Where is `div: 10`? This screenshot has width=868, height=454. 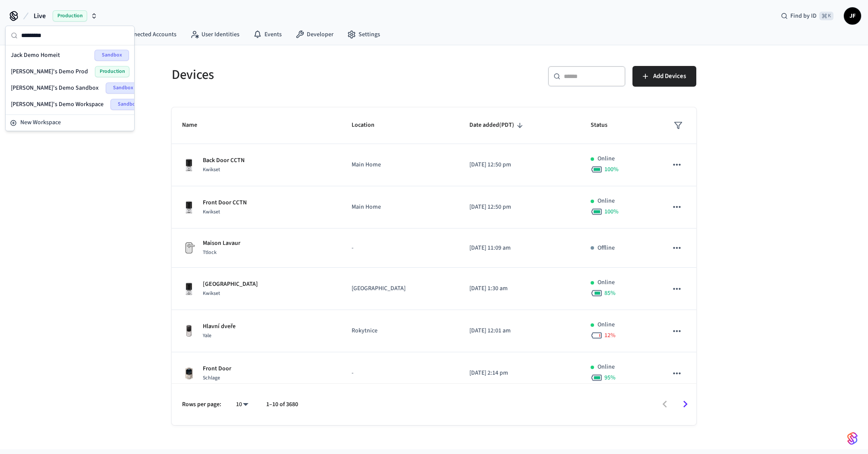 div: 10 is located at coordinates (242, 405).